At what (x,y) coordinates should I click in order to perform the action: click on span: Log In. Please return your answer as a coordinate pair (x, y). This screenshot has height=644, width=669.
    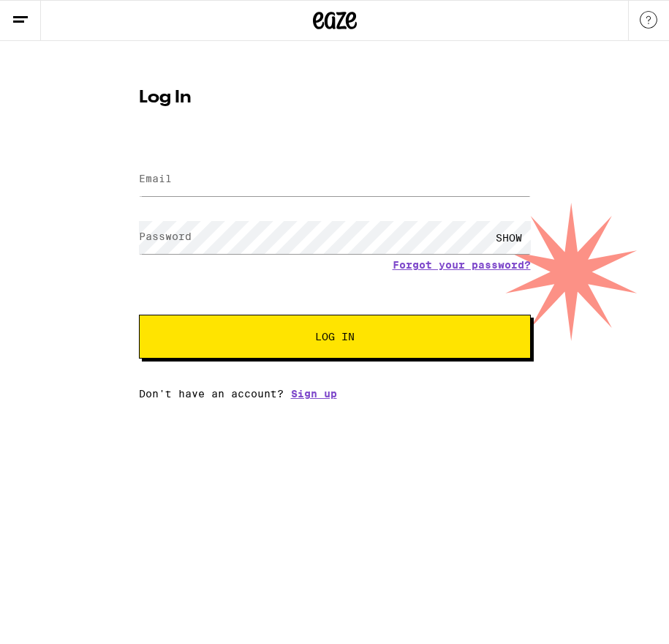
    Looking at the image, I should click on (335, 336).